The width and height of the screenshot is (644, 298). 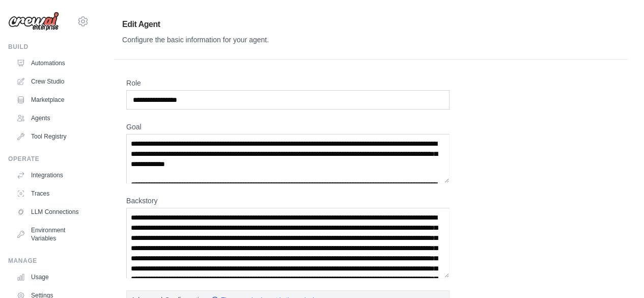 I want to click on a: Crew Studio, so click(x=50, y=82).